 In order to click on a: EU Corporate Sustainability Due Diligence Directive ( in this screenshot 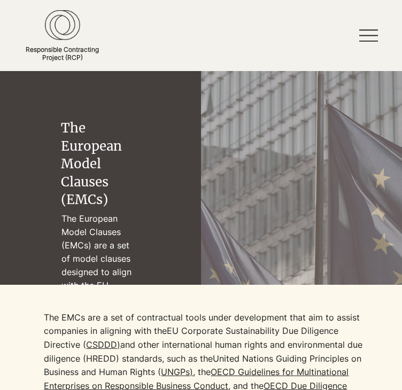, I will do `click(191, 338)`.